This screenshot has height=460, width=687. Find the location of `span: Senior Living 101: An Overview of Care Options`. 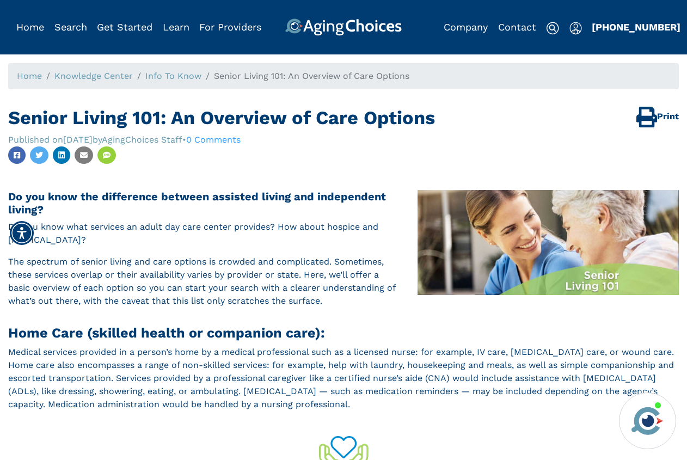

span: Senior Living 101: An Overview of Care Options is located at coordinates (311, 76).